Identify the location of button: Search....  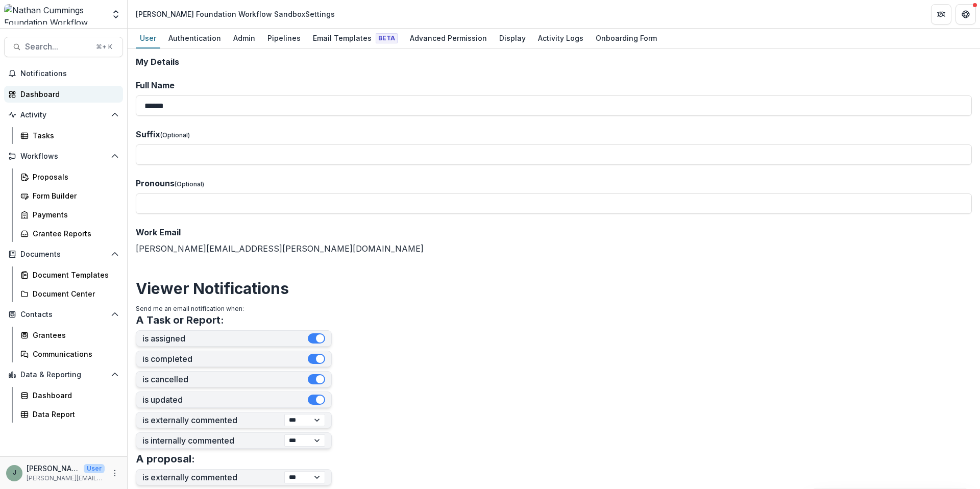
(63, 47).